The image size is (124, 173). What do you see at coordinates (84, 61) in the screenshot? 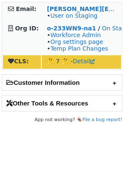
I see `a: Detail` at bounding box center [84, 61].